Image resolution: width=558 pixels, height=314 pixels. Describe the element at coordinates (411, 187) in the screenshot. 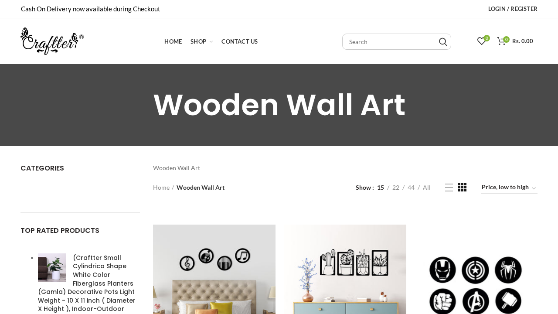

I see `span: 44` at that location.